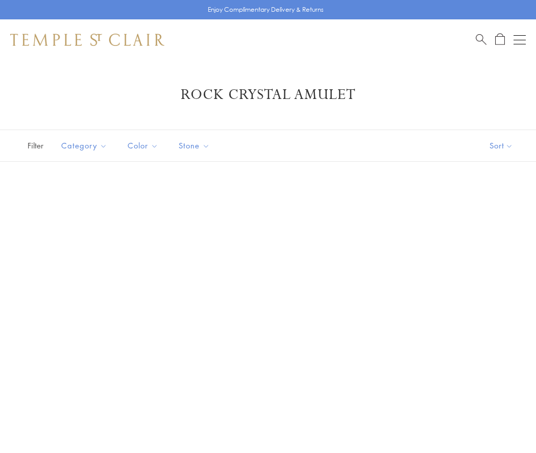 This screenshot has height=453, width=536. What do you see at coordinates (480, 39) in the screenshot?
I see `a: Search` at bounding box center [480, 39].